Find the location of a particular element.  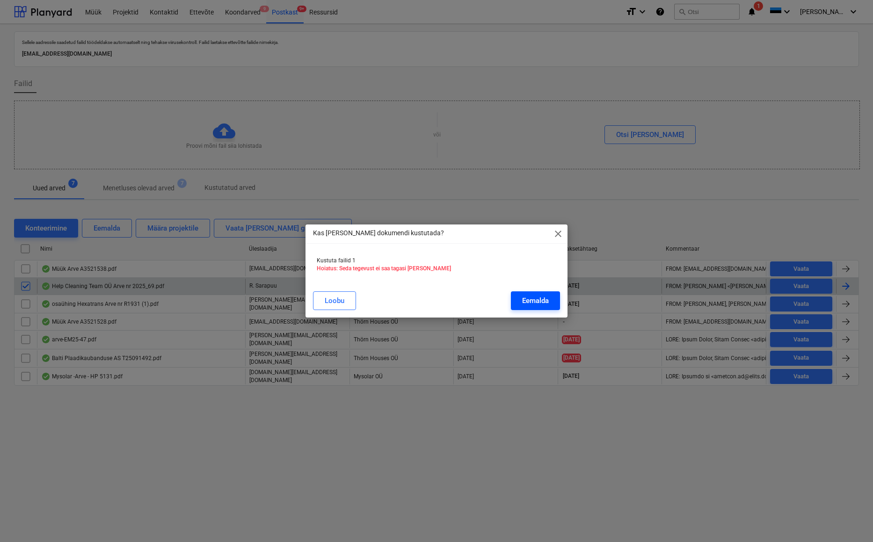

div: Loobu is located at coordinates (334, 301).